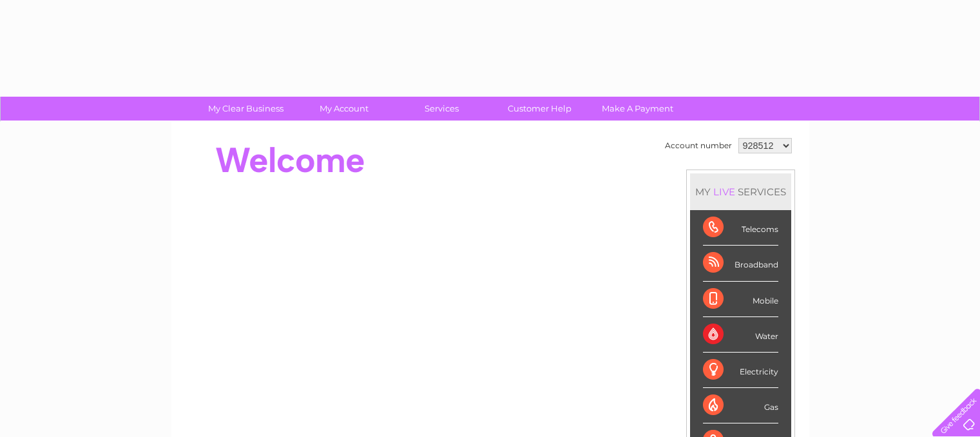  What do you see at coordinates (741, 369) in the screenshot?
I see `div: Electricity` at bounding box center [741, 369].